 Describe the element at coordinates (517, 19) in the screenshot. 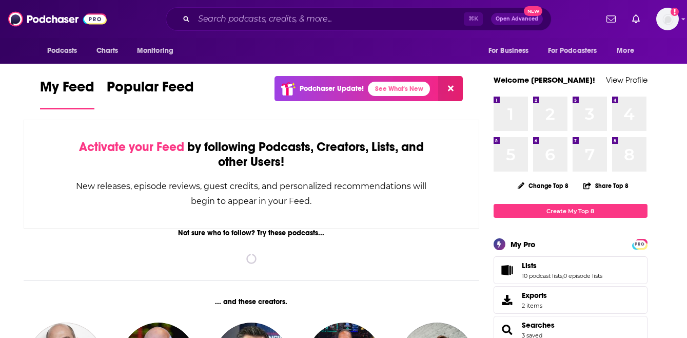

I see `button: Open AdvancedNew` at that location.